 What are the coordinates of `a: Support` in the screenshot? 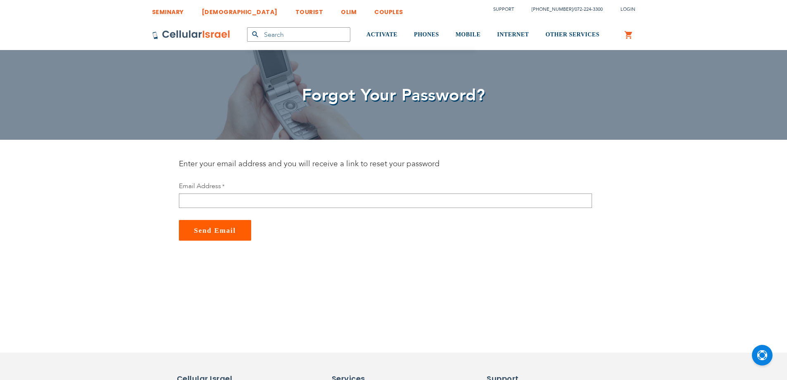 It's located at (503, 9).